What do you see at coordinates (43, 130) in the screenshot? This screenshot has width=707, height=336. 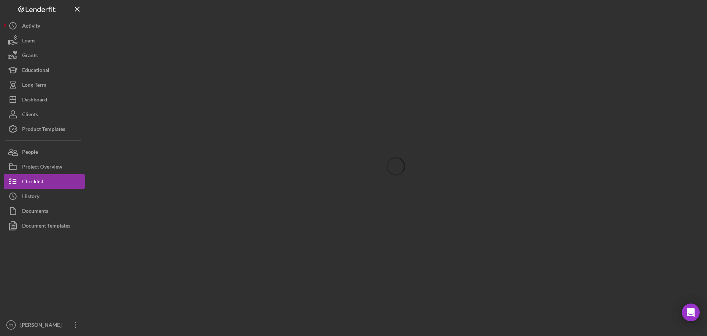 I see `div: Product Templates` at bounding box center [43, 130].